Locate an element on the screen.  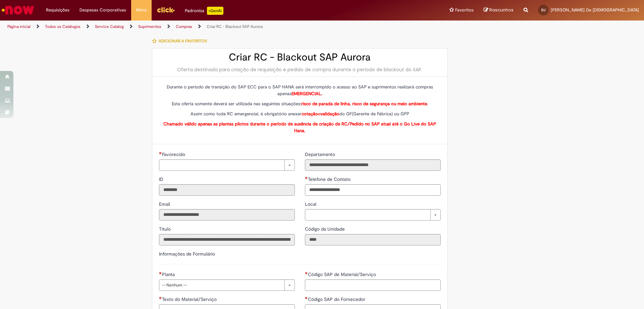
label: Somente leitura - Email is located at coordinates (165, 204).